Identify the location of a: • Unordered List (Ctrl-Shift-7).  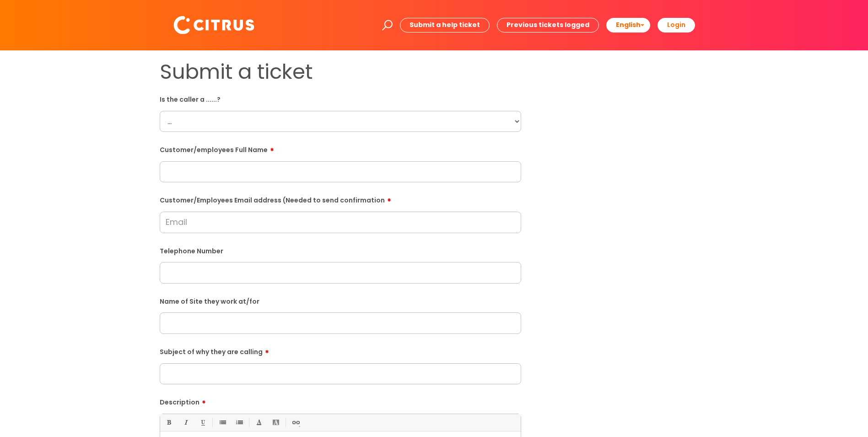
(222, 422).